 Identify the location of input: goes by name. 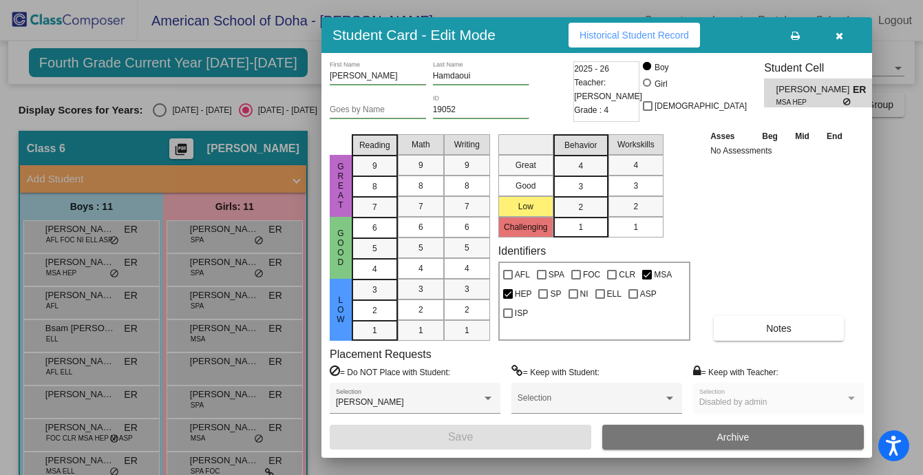
(378, 110).